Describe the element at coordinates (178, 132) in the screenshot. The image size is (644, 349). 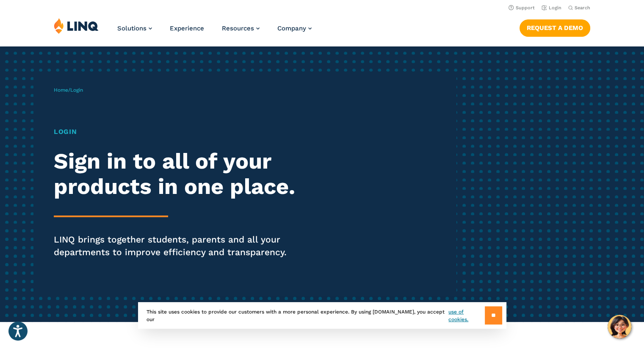
I see `h1: Login` at that location.